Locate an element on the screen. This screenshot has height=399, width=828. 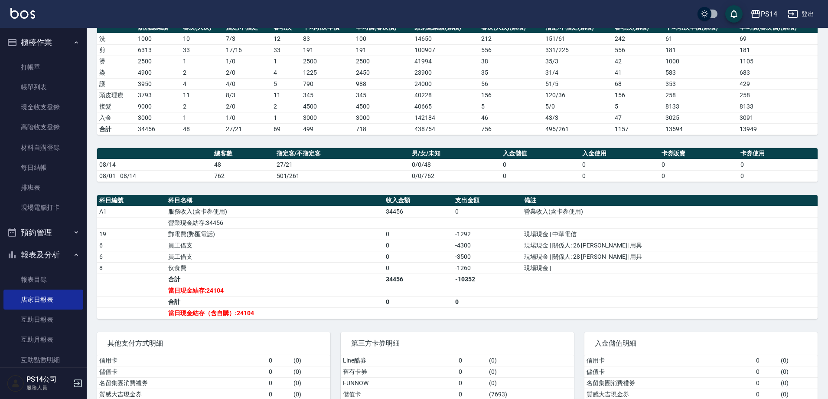
td: 0/0/762 is located at coordinates (455, 176).